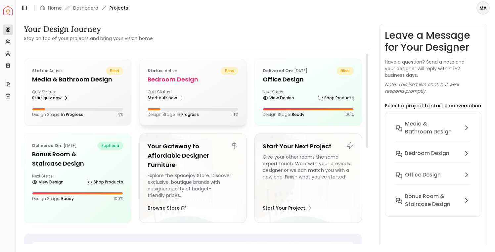  What do you see at coordinates (119, 8) in the screenshot?
I see `span: Projects` at bounding box center [119, 8].